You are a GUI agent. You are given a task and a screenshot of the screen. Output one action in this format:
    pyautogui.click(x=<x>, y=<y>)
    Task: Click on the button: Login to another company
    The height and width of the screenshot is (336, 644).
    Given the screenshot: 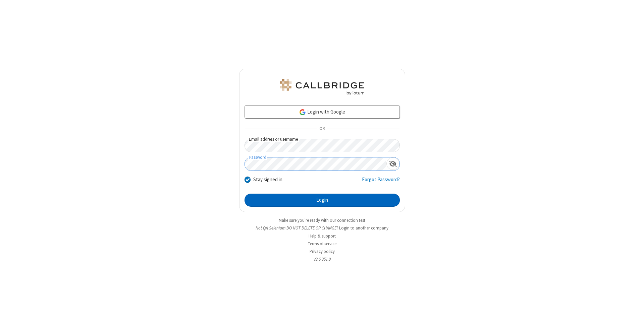 What is the action you would take?
    pyautogui.click(x=364, y=228)
    